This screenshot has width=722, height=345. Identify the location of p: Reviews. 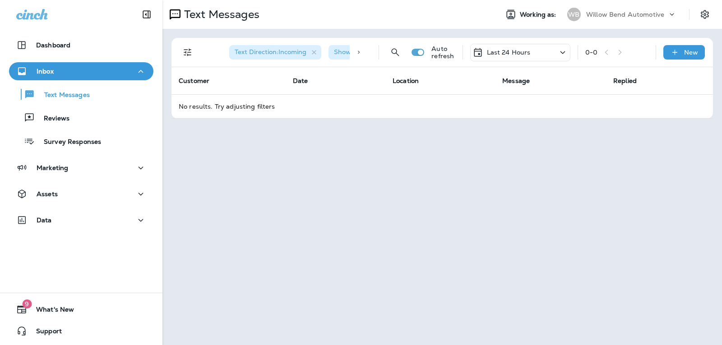
(52, 119).